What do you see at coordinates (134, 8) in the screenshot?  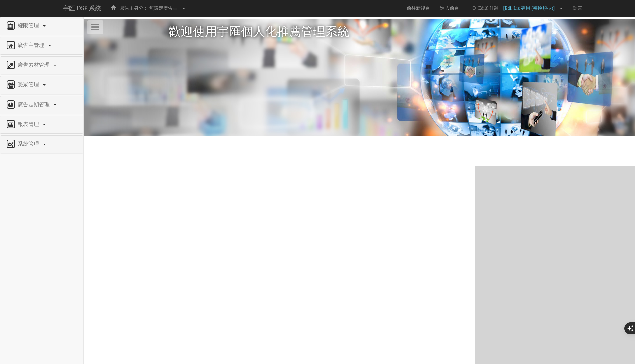 I see `span: 廣告主身分：` at bounding box center [134, 8].